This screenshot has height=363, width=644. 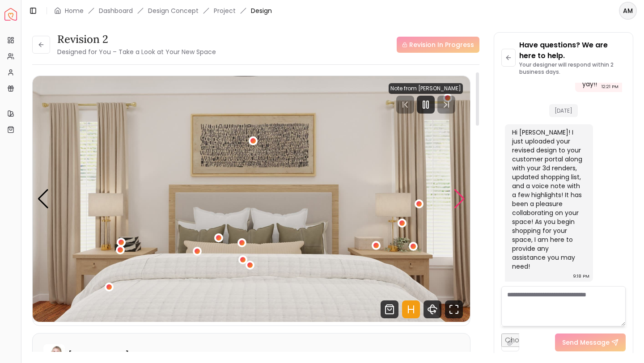 What do you see at coordinates (459, 199) in the screenshot?
I see `div: Next slide` at bounding box center [459, 199].